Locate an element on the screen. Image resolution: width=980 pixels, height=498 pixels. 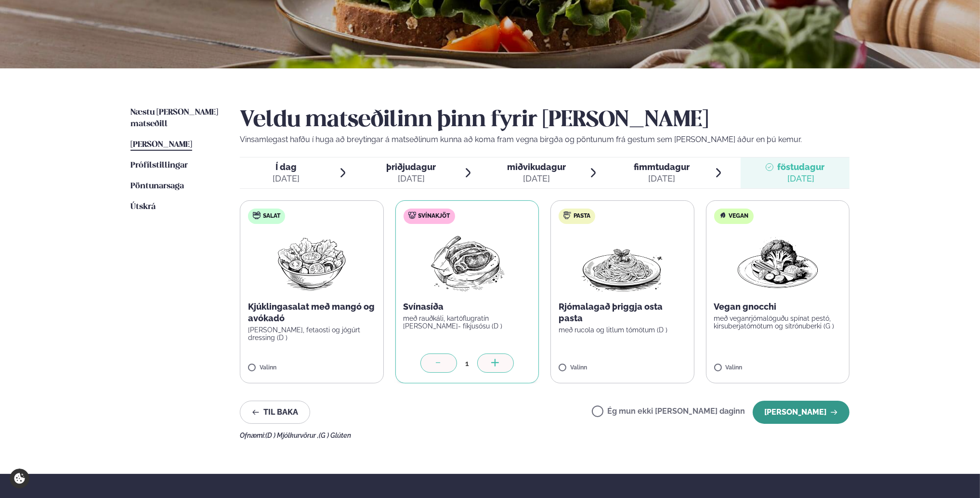
span: Pasta is located at coordinates (582, 216).